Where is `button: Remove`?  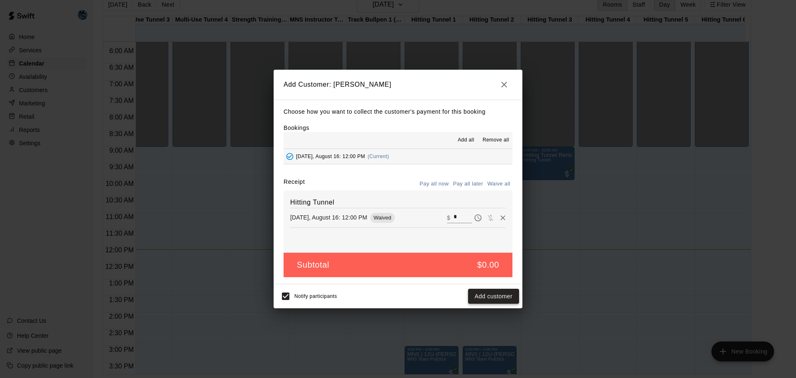 button: Remove is located at coordinates (503, 218).